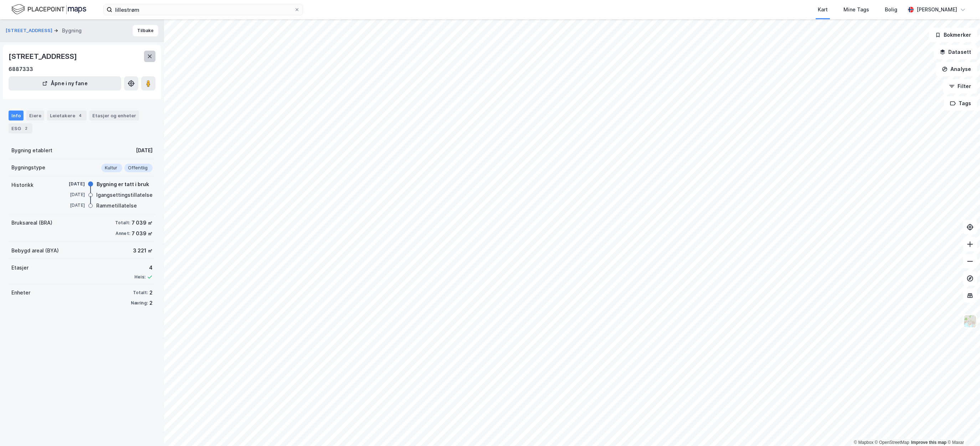 The height and width of the screenshot is (446, 980). Describe the element at coordinates (21, 69) in the screenshot. I see `div: 6887333` at that location.